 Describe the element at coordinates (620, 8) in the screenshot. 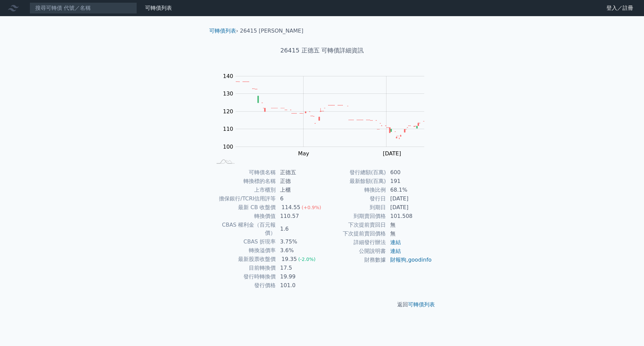

I see `a: 登入／註冊` at that location.